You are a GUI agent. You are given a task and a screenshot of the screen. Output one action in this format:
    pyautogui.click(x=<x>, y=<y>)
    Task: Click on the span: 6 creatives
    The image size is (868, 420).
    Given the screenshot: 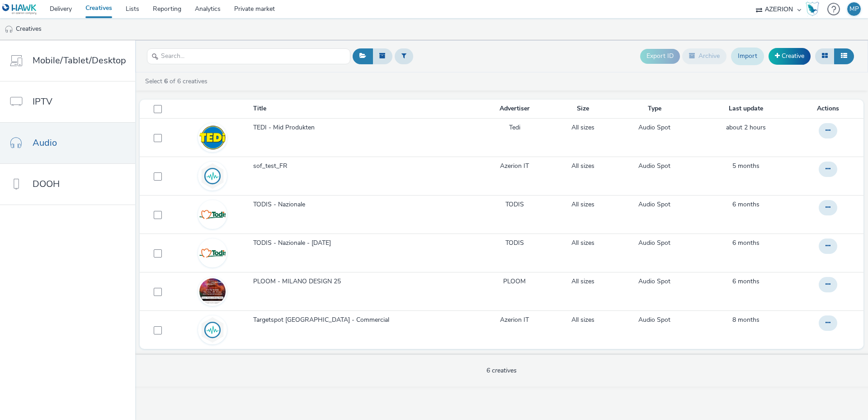 What is the action you would take?
    pyautogui.click(x=501, y=370)
    